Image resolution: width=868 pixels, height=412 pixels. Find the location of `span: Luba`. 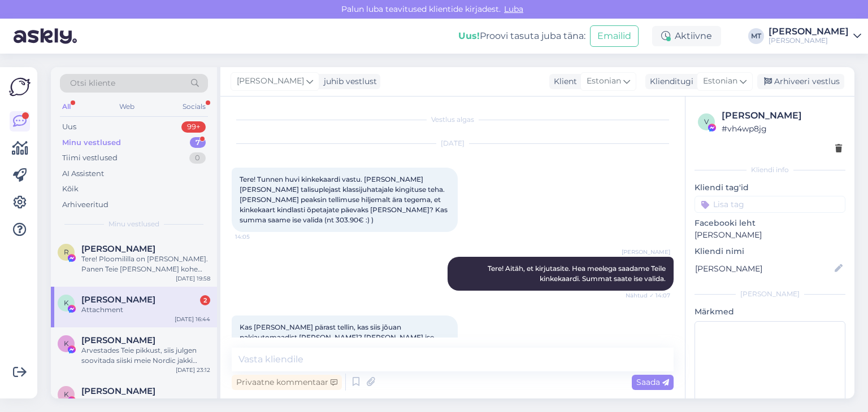

span: Luba is located at coordinates (514, 9).